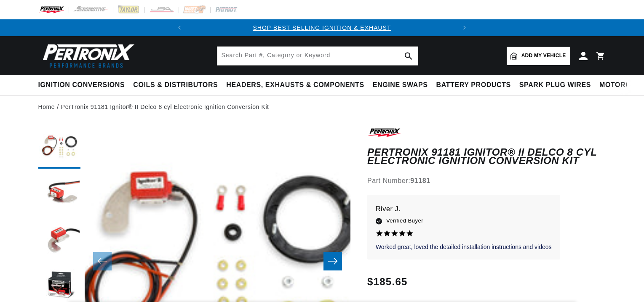 The image size is (644, 302). Describe the element at coordinates (388, 282) in the screenshot. I see `span: $185.65` at that location.